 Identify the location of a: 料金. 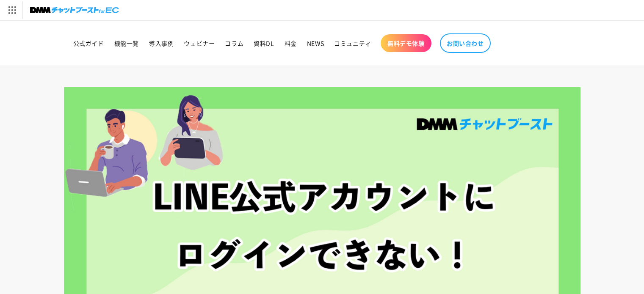
(291, 43).